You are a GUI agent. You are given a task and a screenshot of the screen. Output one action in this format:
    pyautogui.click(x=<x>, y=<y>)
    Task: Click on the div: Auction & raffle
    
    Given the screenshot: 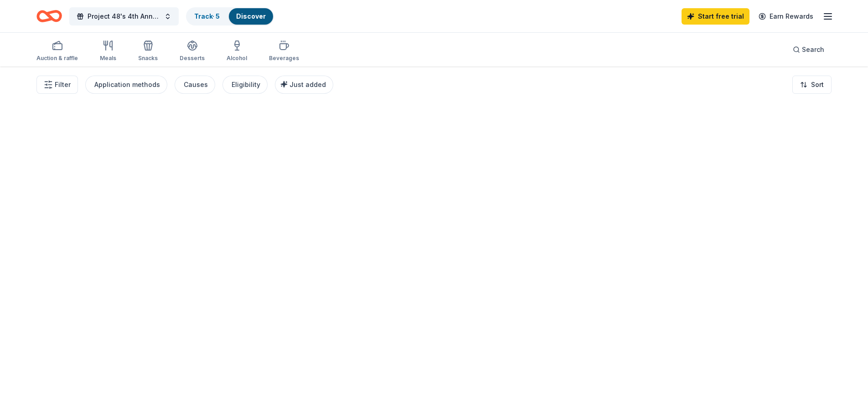 What is the action you would take?
    pyautogui.click(x=57, y=59)
    